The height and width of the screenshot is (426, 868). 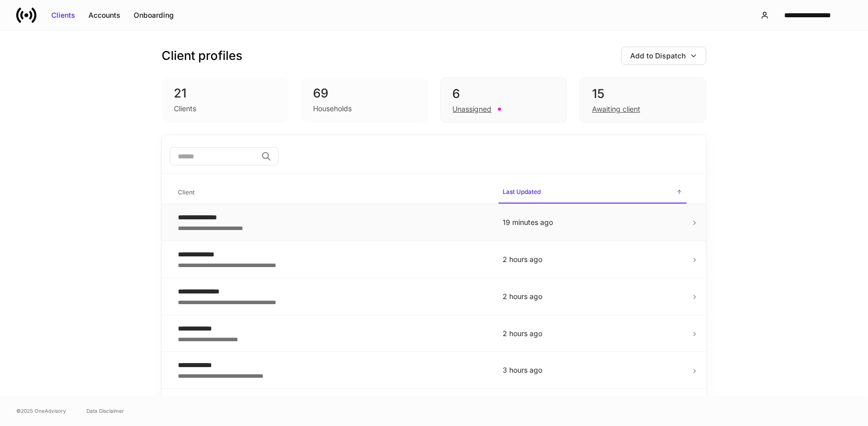 I want to click on div: 15, so click(x=643, y=94).